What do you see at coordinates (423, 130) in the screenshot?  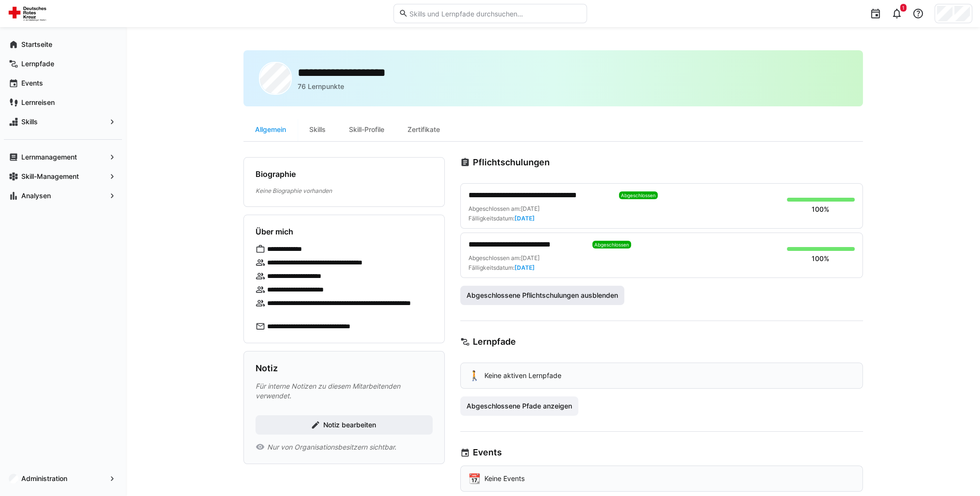 I see `div: Zertifikate` at bounding box center [423, 130].